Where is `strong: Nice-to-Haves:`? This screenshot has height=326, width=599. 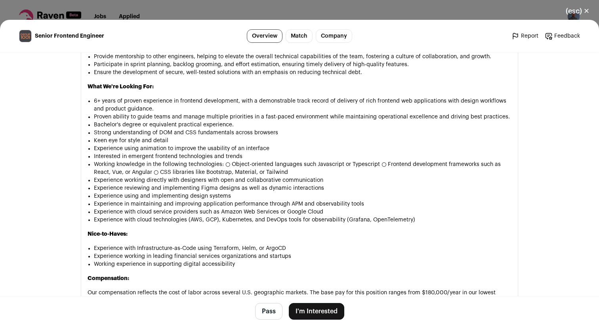
strong: Nice-to-Haves: is located at coordinates (107, 234).